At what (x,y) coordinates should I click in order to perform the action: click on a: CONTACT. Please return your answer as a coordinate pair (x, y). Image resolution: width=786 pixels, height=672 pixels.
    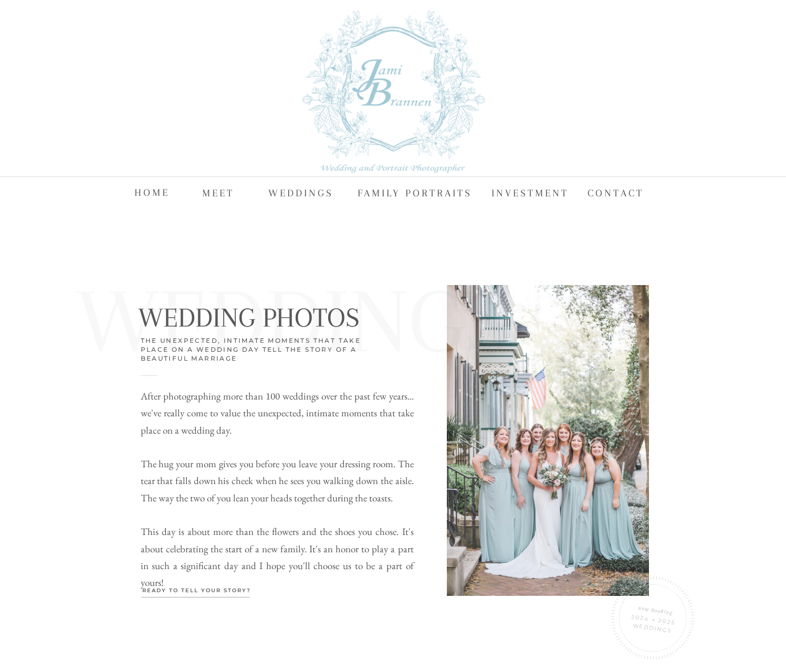
    Looking at the image, I should click on (621, 192).